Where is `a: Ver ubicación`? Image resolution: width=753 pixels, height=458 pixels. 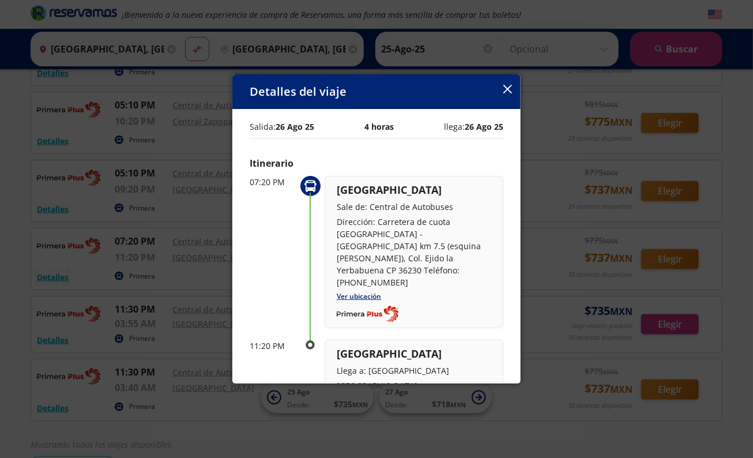
a: Ver ubicación is located at coordinates (359, 296).